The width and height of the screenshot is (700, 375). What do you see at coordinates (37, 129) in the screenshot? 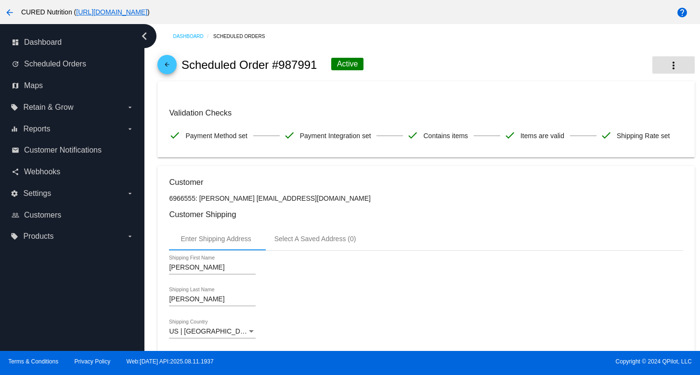
I see `span: Reports` at bounding box center [37, 129].